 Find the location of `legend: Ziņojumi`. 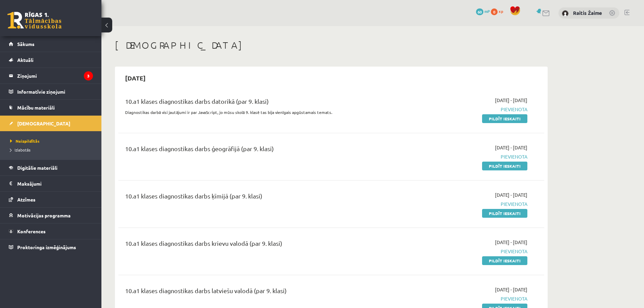

legend: Ziņojumi is located at coordinates (55, 76).